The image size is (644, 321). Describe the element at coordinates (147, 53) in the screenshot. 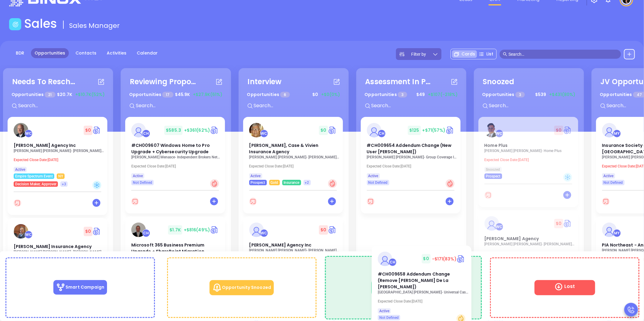

I see `a: Calendar` at that location.